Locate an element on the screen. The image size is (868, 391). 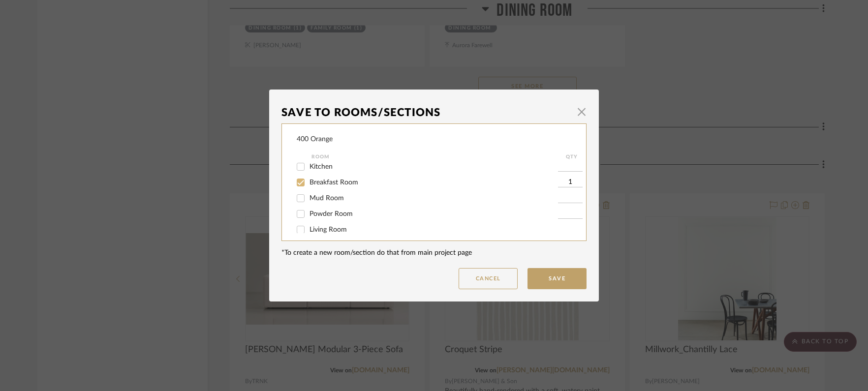
button: Save is located at coordinates (557, 278).